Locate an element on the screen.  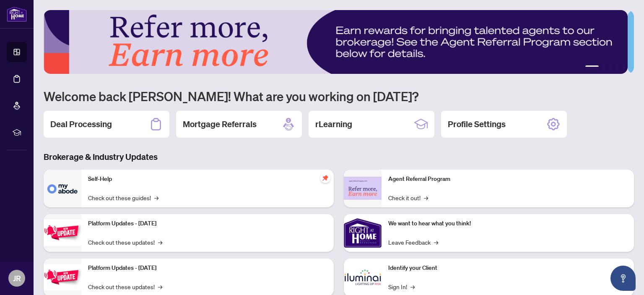
img: We want to hear what you think! is located at coordinates (363, 233).